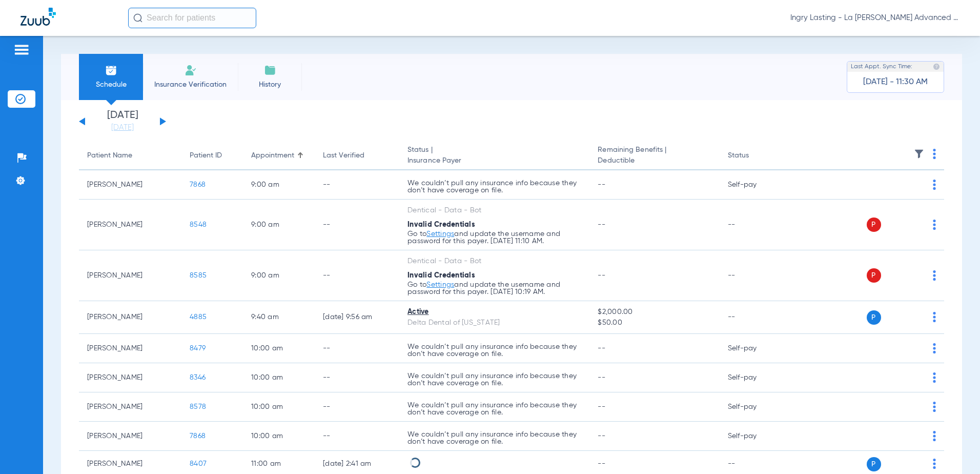 The height and width of the screenshot is (474, 980). What do you see at coordinates (198, 377) in the screenshot?
I see `span: 8346` at bounding box center [198, 377].